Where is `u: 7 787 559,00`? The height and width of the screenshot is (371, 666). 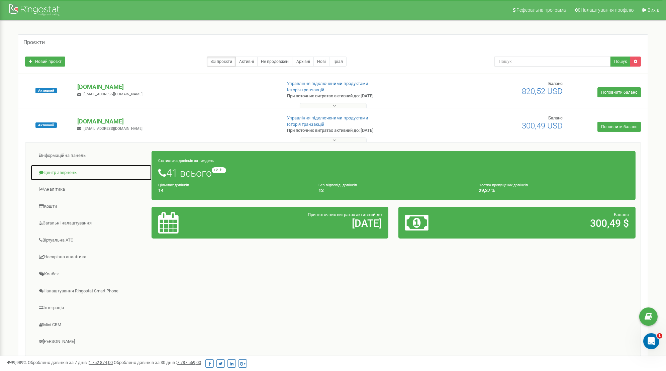 u: 7 787 559,00 is located at coordinates (189, 362).